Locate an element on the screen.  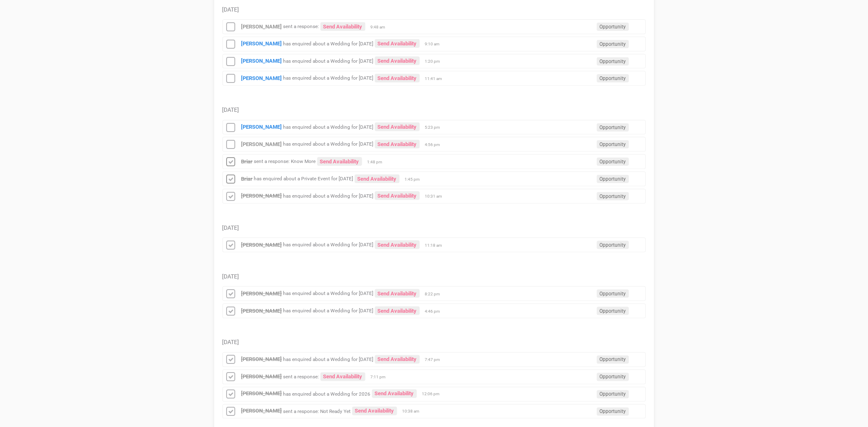
span: 12:06 pm is located at coordinates (433, 394).